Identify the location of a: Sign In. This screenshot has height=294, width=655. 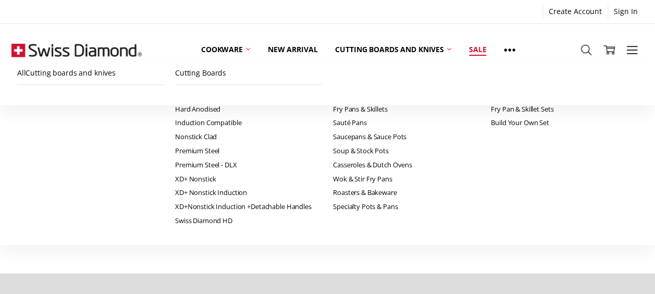
(626, 11).